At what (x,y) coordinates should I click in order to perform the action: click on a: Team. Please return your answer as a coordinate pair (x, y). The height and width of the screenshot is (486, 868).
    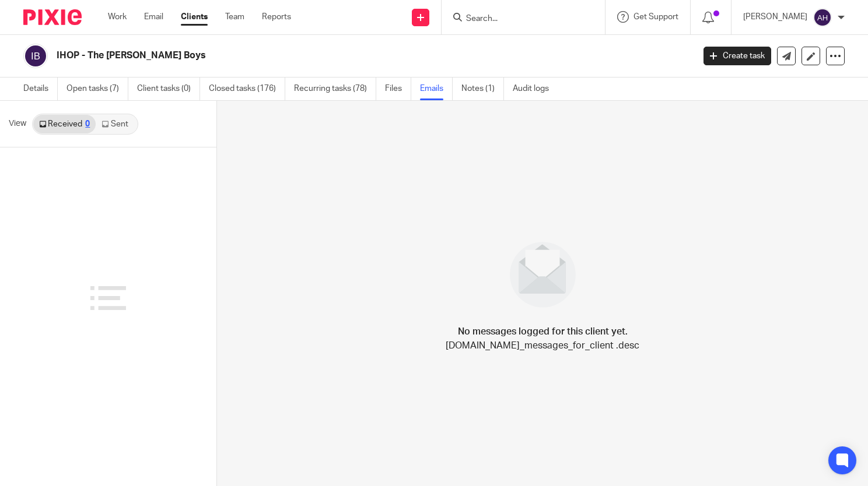
    Looking at the image, I should click on (235, 17).